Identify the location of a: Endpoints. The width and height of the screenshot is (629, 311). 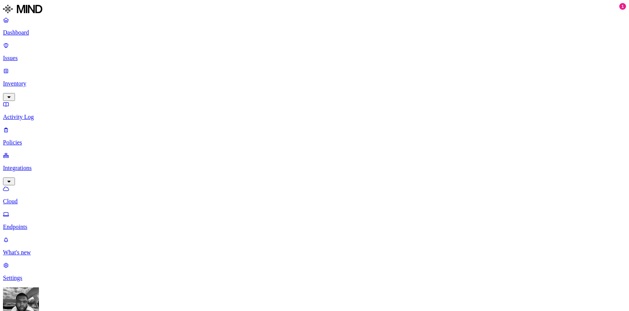
(315, 220).